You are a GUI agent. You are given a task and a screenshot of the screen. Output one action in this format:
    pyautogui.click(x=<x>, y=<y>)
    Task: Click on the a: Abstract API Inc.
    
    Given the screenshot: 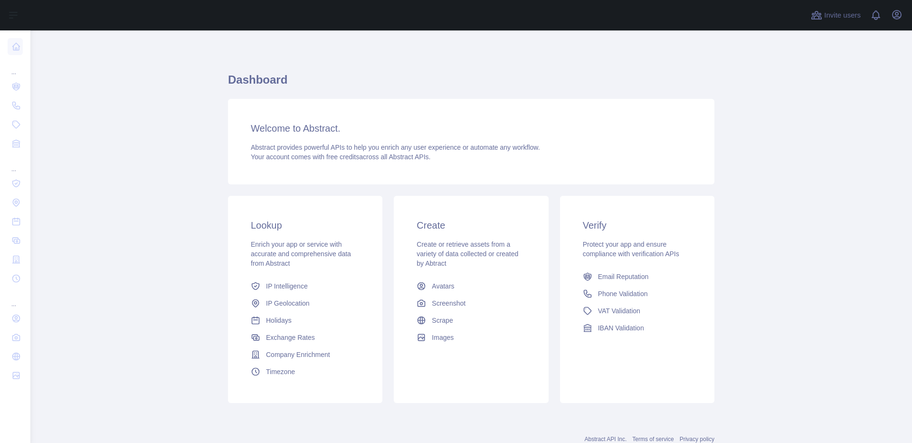 What is the action you would take?
    pyautogui.click(x=606, y=439)
    